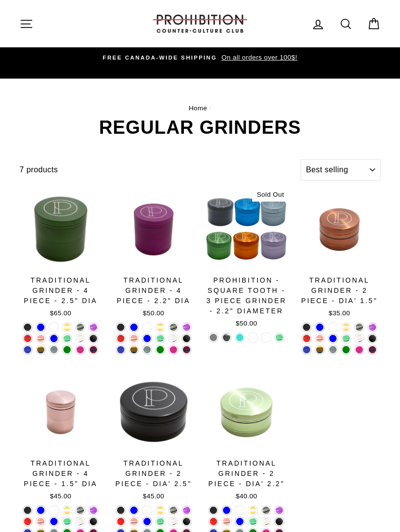  Describe the element at coordinates (246, 259) in the screenshot. I see `a: Prohibition - Square Tooth - 3 Piece Grinder - 2.2" Diameter$50.00` at that location.